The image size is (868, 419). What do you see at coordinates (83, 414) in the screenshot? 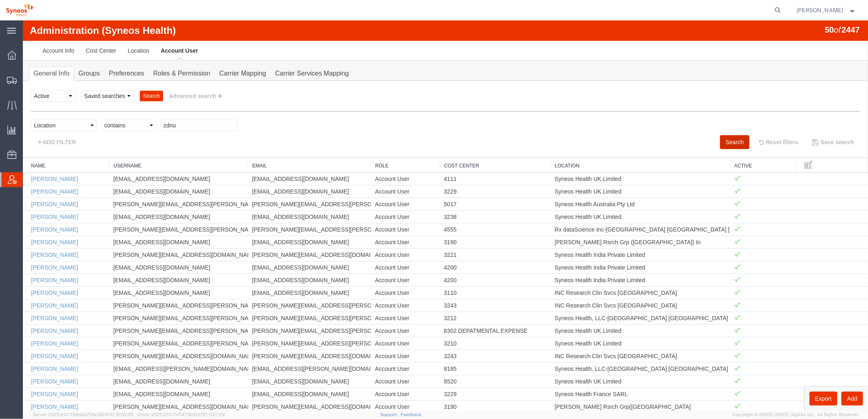
I see `span: Server: 2025.21.0-769a9a7b8c3` at bounding box center [83, 414].